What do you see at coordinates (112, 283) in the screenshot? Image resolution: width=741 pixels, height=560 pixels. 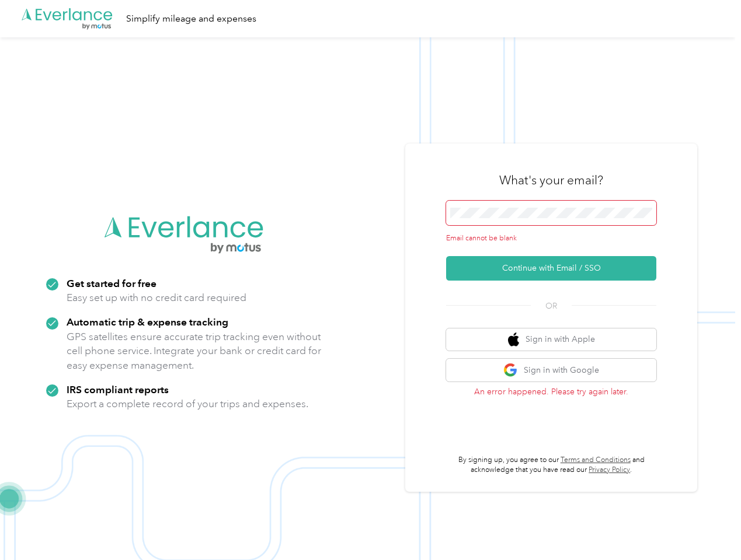 I see `strong: Get started for free` at bounding box center [112, 283].